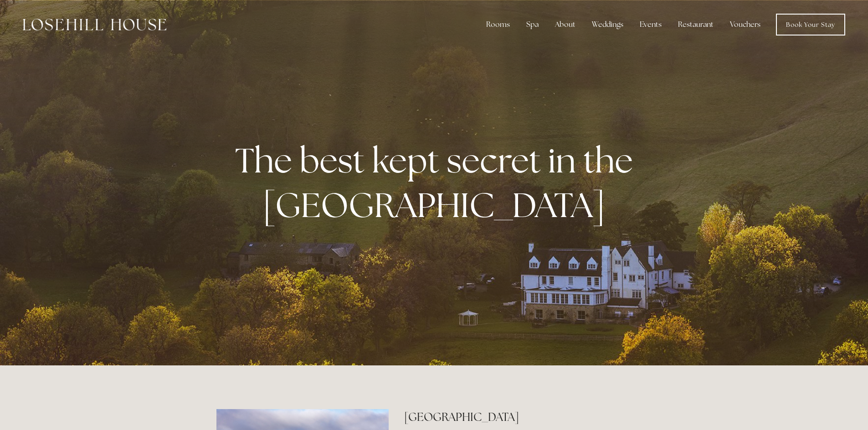  Describe the element at coordinates (532, 25) in the screenshot. I see `div: Spa` at that location.